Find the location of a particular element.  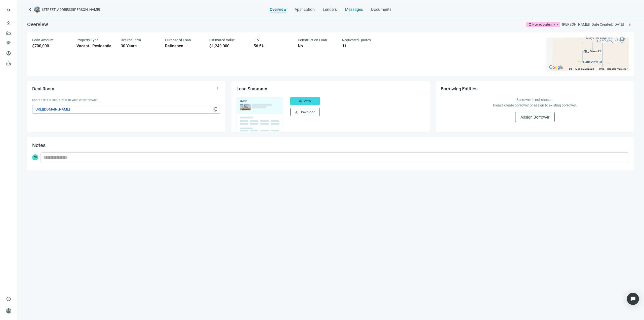

span: Desired Term is located at coordinates (131, 40).